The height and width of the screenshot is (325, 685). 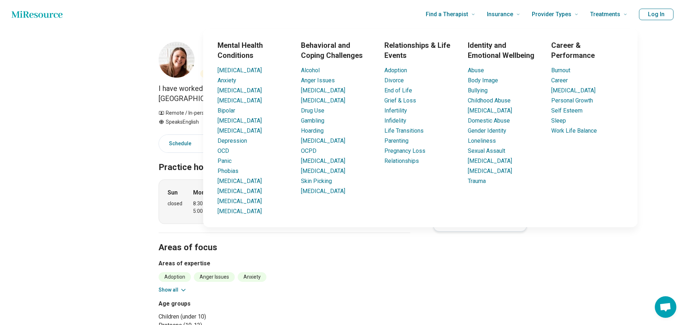 What do you see at coordinates (606, 14) in the screenshot?
I see `span: Treatments` at bounding box center [606, 14].